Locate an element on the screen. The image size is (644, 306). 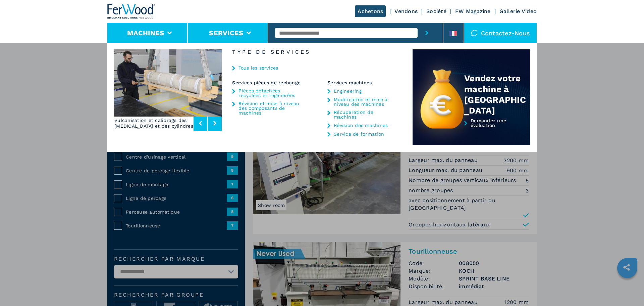
h6: Type de services is located at coordinates (317, 53).